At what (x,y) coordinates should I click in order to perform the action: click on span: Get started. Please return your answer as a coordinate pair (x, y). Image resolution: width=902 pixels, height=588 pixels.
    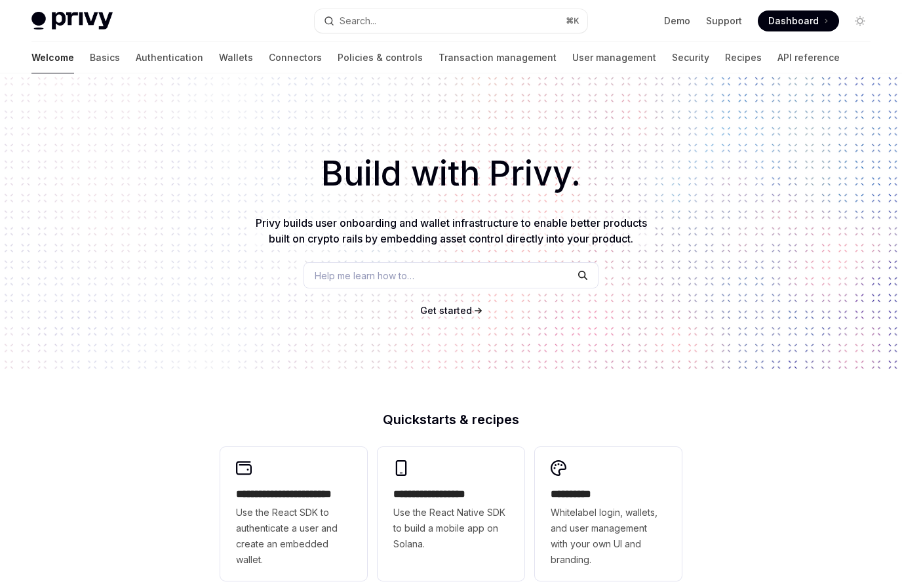
    Looking at the image, I should click on (446, 310).